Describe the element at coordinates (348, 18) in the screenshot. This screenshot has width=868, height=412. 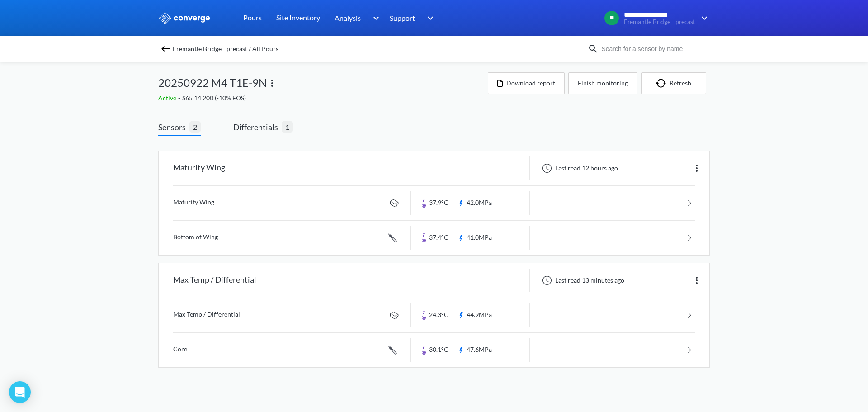
I see `span: Analysis` at that location.